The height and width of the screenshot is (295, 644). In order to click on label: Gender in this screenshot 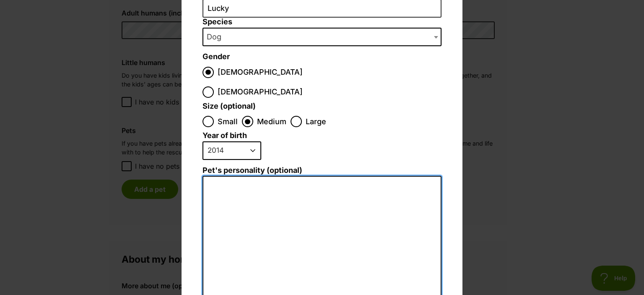, I will do `click(216, 57)`.